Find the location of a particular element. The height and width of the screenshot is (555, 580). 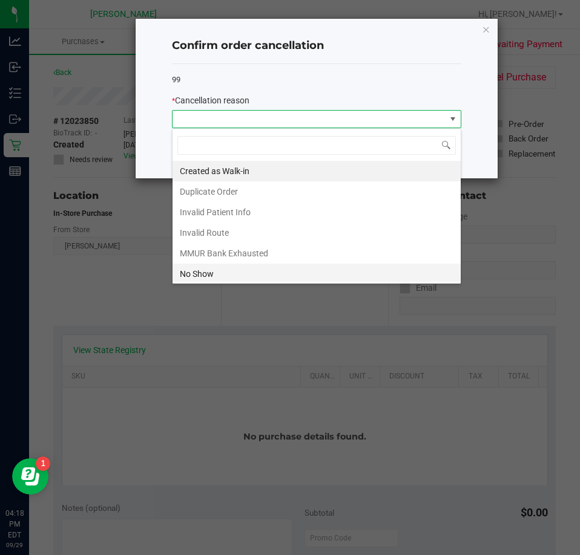

button: Close is located at coordinates (486, 29).